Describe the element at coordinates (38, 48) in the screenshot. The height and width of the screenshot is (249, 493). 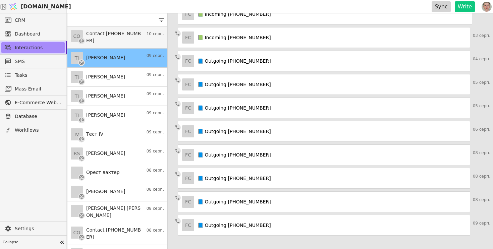
I see `span: Interactions` at that location.